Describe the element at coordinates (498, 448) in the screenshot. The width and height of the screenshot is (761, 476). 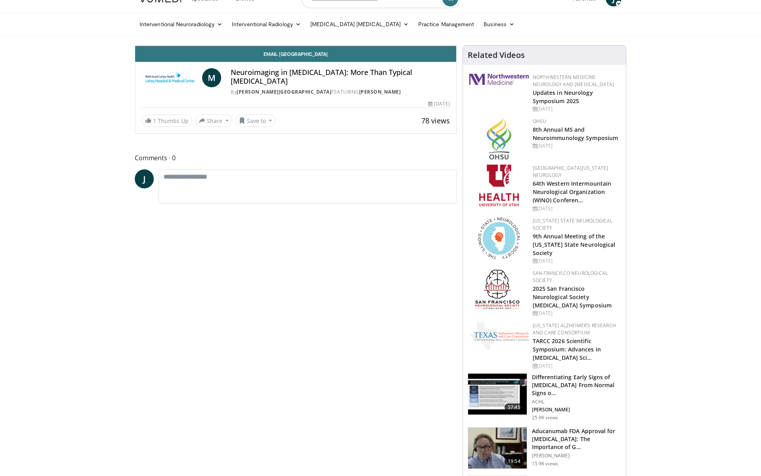
I see `img: 89fb4855-b918-43ab-9a08-f9374418b1d3.150x105_q85_crop-smart_upscale.jpg` at that location.